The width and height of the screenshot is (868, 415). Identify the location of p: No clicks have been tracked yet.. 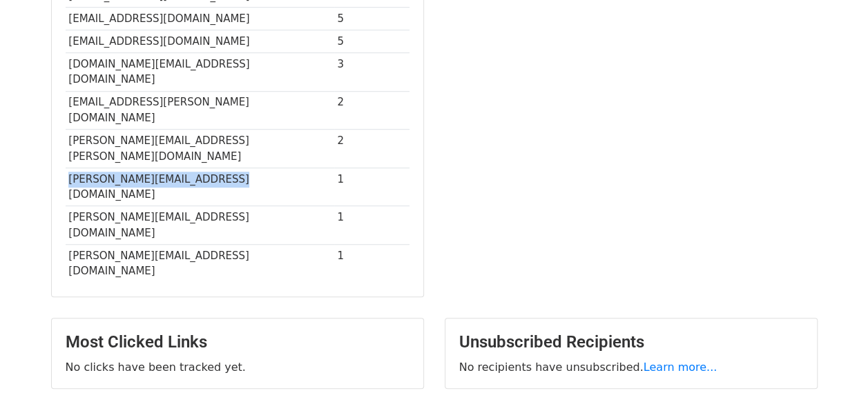
(238, 367).